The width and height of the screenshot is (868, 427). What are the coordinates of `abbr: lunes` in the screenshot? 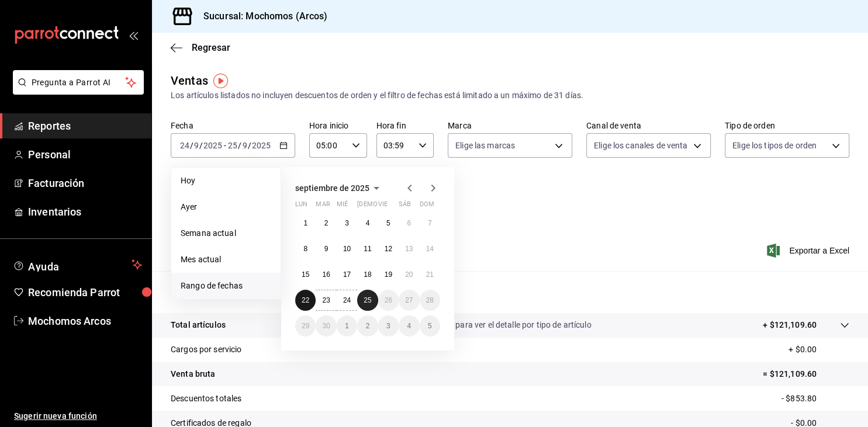 It's located at (301, 206).